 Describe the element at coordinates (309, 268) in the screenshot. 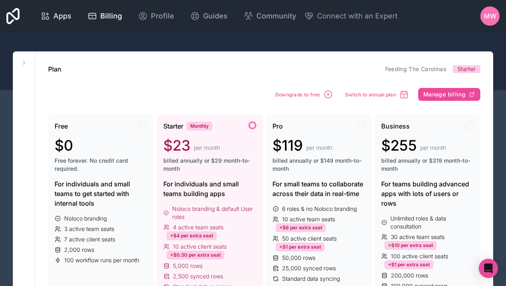

I see `span: 25,000 synced rows` at that location.